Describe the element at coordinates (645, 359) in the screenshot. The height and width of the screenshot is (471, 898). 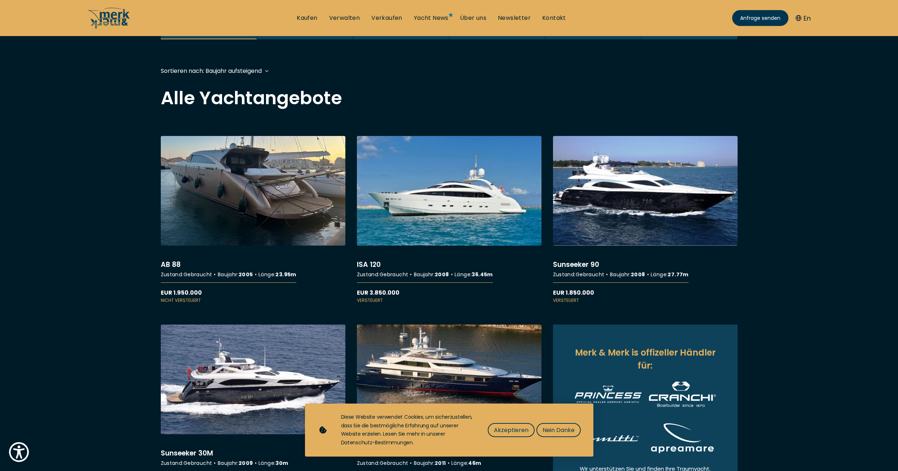
I see `h2: Merk & Merk is offizeller Händler für:` at that location.